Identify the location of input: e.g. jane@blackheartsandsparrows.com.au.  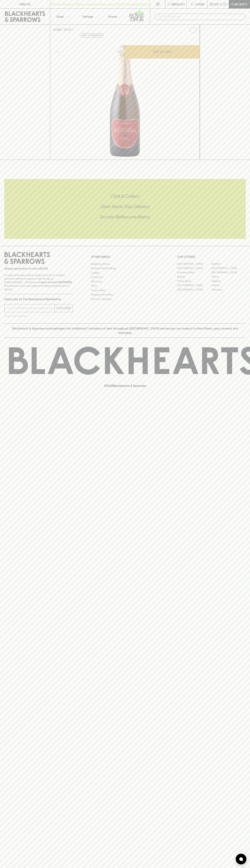
(31, 308).